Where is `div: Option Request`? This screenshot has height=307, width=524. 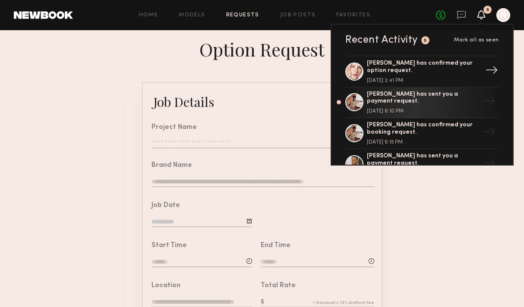 div: Option Request is located at coordinates (262, 49).